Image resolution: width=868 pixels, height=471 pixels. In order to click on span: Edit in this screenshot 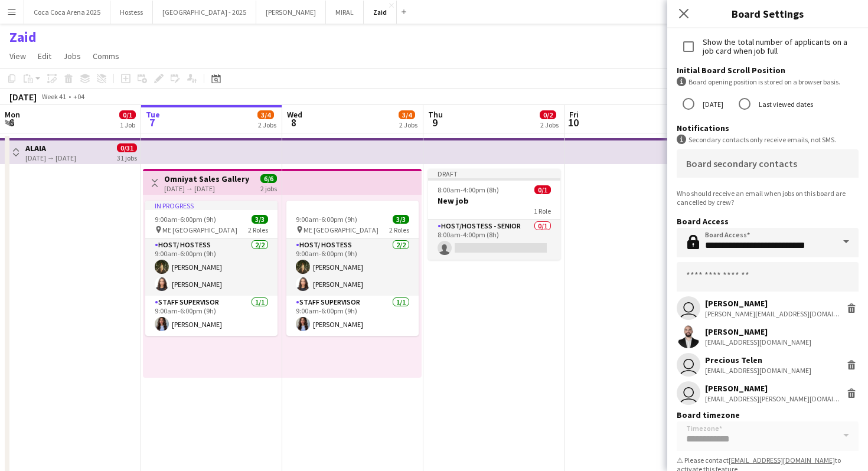, I will do `click(44, 56)`.